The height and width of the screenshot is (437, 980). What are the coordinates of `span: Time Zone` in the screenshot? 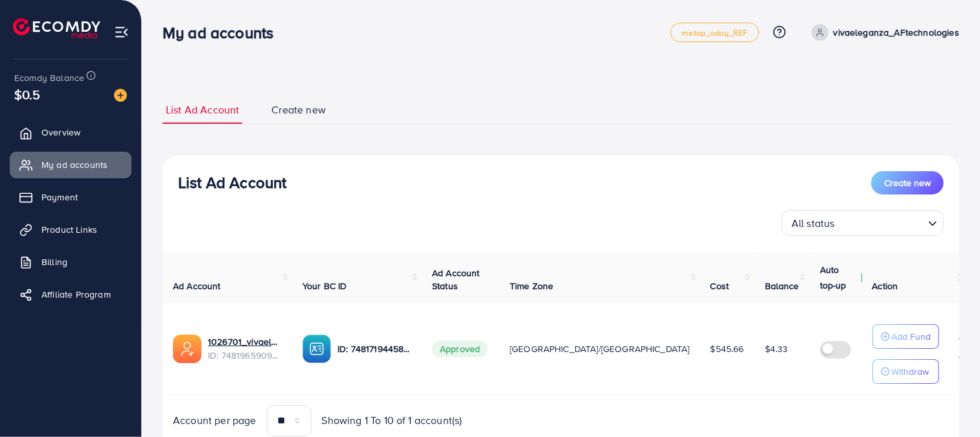 It's located at (531, 285).